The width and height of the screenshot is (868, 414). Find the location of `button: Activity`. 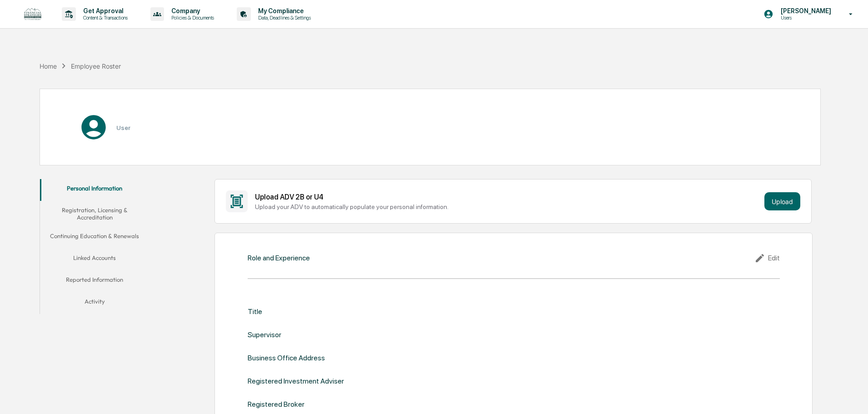

button: Activity is located at coordinates (95, 303).